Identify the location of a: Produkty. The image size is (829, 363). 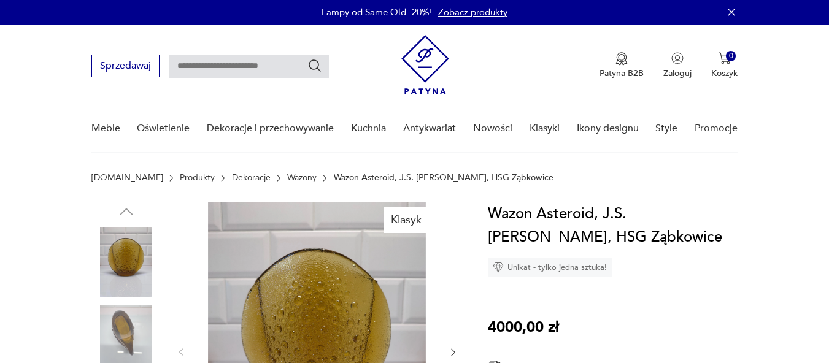
(197, 178).